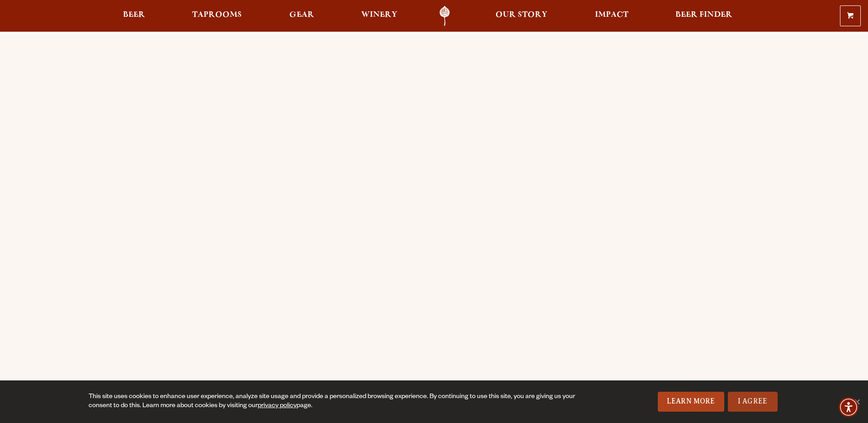 The height and width of the screenshot is (423, 868). What do you see at coordinates (217, 16) in the screenshot?
I see `a: Taprooms` at bounding box center [217, 16].